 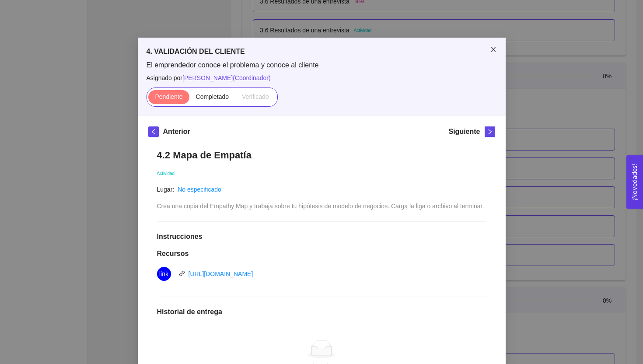 What do you see at coordinates (322, 78) in the screenshot?
I see `span: Asignado por` at bounding box center [322, 78].